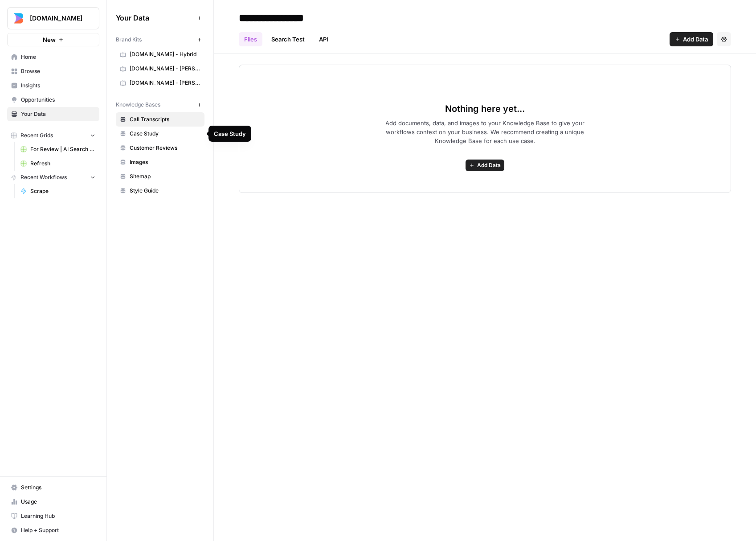 The width and height of the screenshot is (756, 541). Describe the element at coordinates (53, 85) in the screenshot. I see `a: Insights` at that location.